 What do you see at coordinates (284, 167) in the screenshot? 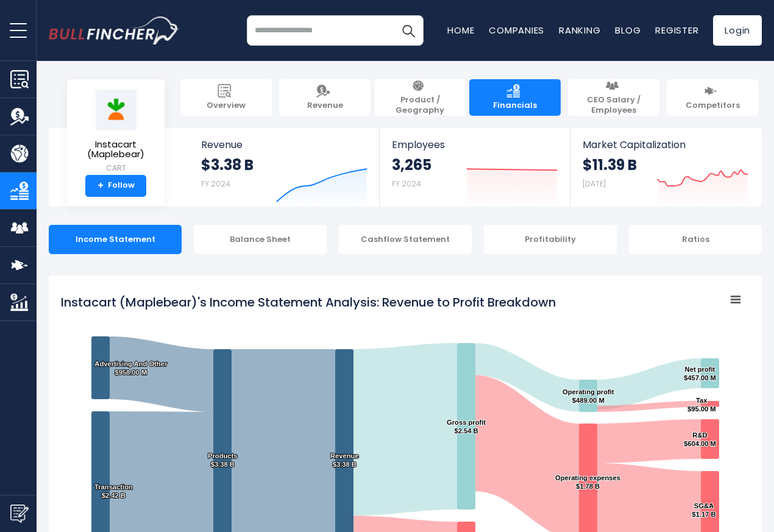
I see `a: Revenue $3.38 B FY 2024` at bounding box center [284, 167].